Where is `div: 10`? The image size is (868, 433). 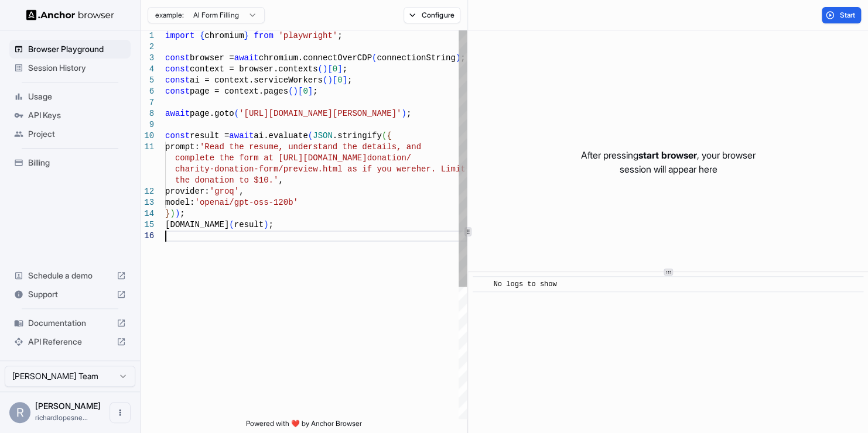 div: 10 is located at coordinates (147, 136).